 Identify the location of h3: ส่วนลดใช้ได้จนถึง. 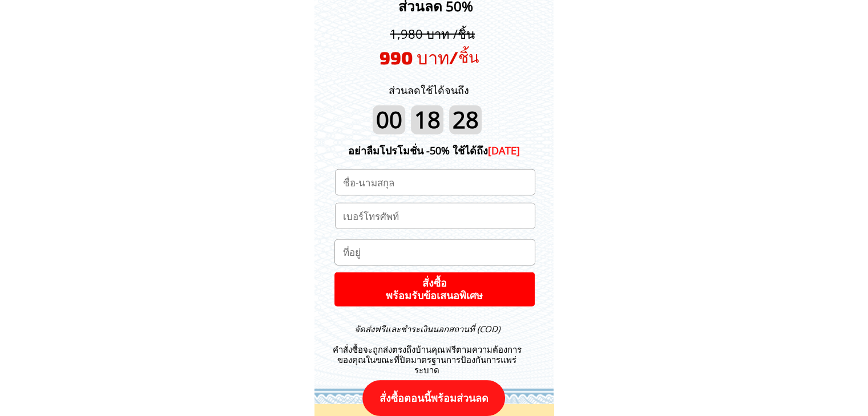
(429, 90).